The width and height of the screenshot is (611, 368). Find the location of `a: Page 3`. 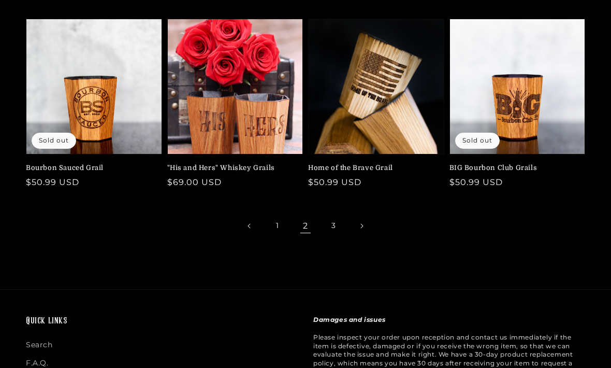

a: Page 3 is located at coordinates (333, 226).